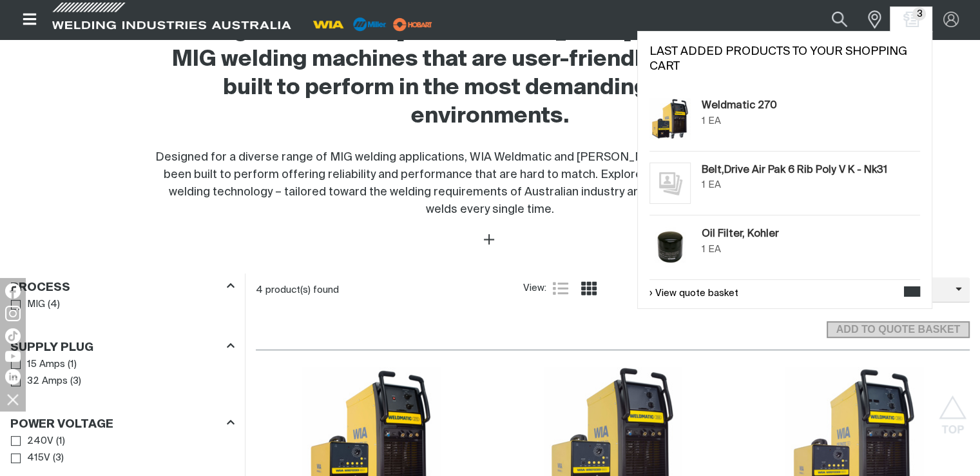 The image size is (980, 476). What do you see at coordinates (30, 458) in the screenshot?
I see `a: 415V` at bounding box center [30, 458].